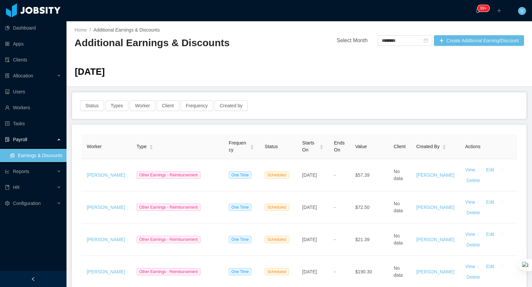 The height and width of the screenshot is (287, 532). I want to click on button: icon: plusCreate Additional Earning/Discount, so click(479, 41).